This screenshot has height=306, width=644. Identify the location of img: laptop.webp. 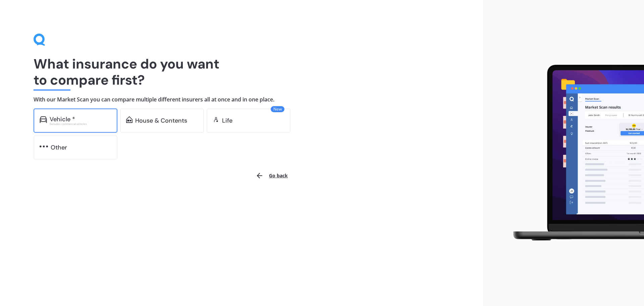
(574, 153).